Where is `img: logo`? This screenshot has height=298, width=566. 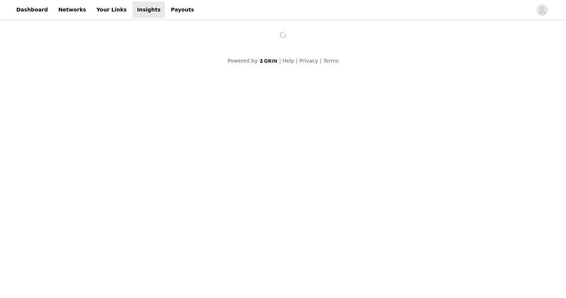
img: logo is located at coordinates (269, 61).